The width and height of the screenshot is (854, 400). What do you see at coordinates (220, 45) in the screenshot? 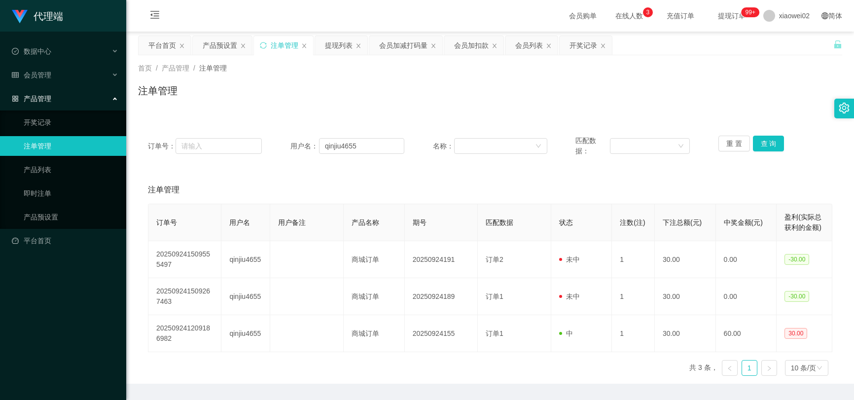
I see `div: 产品预设置` at bounding box center [220, 45].